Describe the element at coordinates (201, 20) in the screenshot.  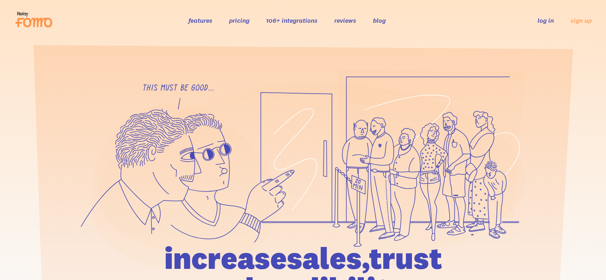
I see `a: features` at that location.